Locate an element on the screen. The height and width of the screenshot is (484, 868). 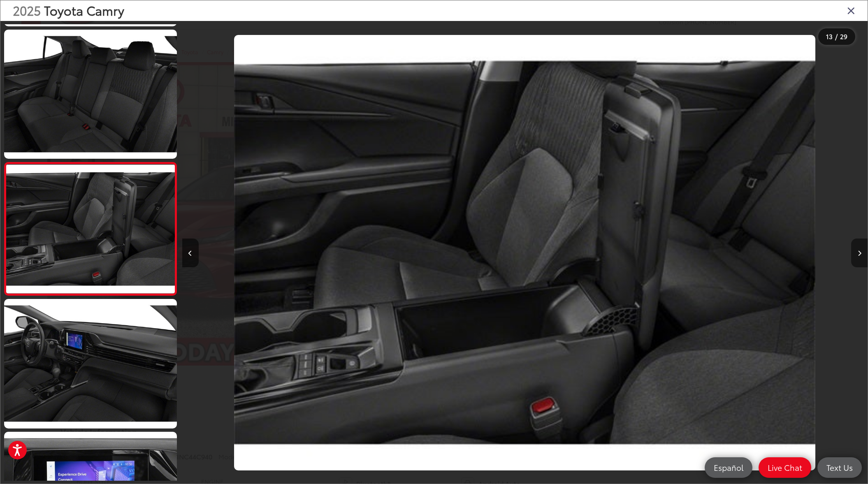
a: Text Us is located at coordinates (839, 468).